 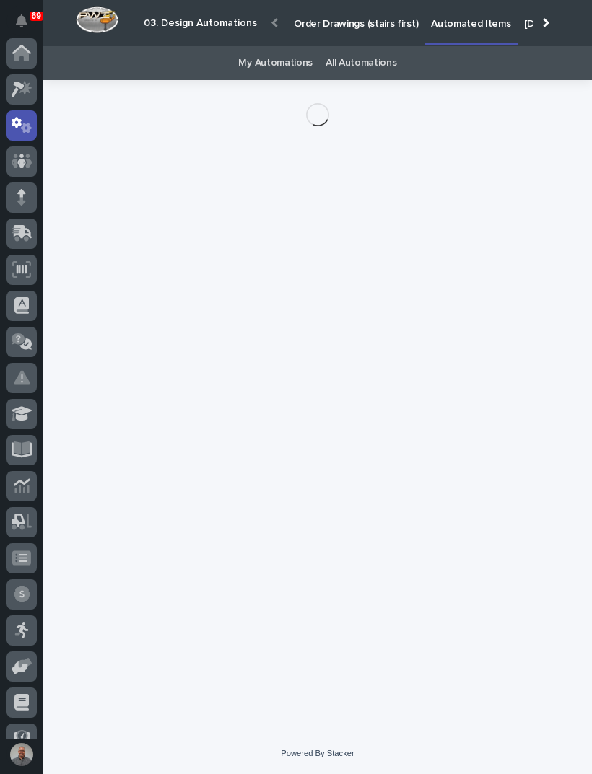 What do you see at coordinates (275, 63) in the screenshot?
I see `a: My Automations` at bounding box center [275, 63].